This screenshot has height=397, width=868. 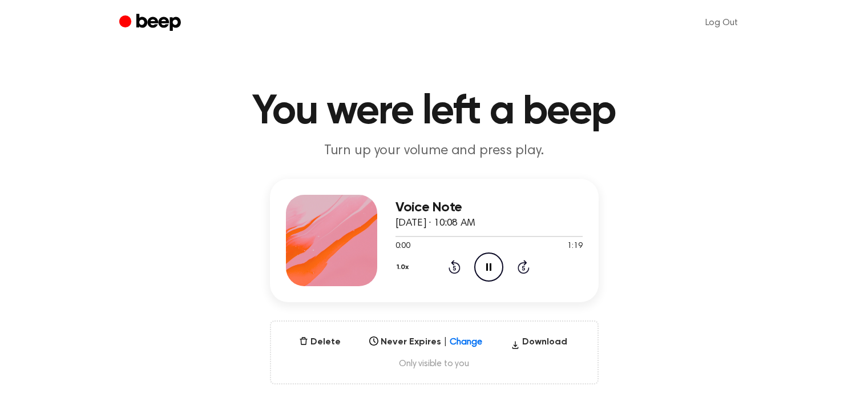 What do you see at coordinates (403, 246) in the screenshot?
I see `span: 0:00` at bounding box center [403, 246].